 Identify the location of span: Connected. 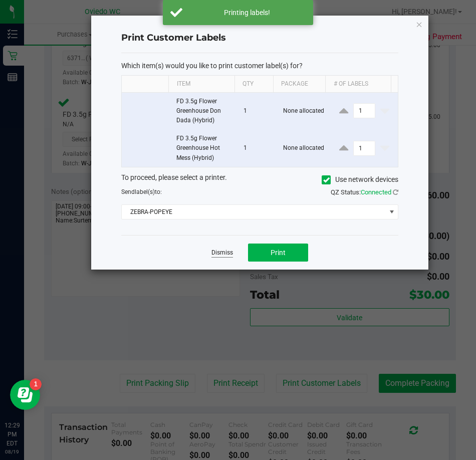
(376, 192).